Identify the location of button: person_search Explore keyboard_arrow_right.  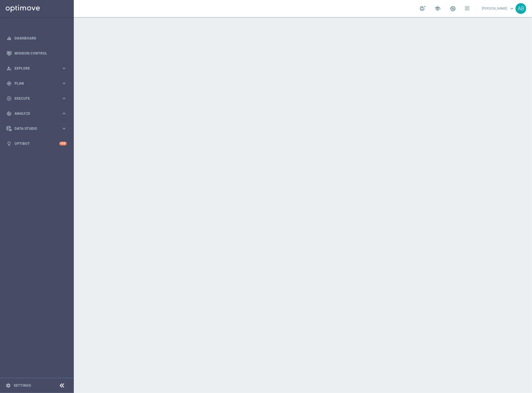
(36, 68).